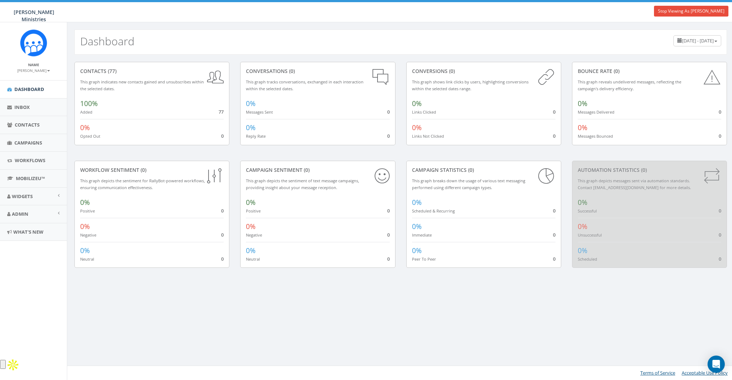 The image size is (732, 380). I want to click on div: Automation Statistics, so click(649, 170).